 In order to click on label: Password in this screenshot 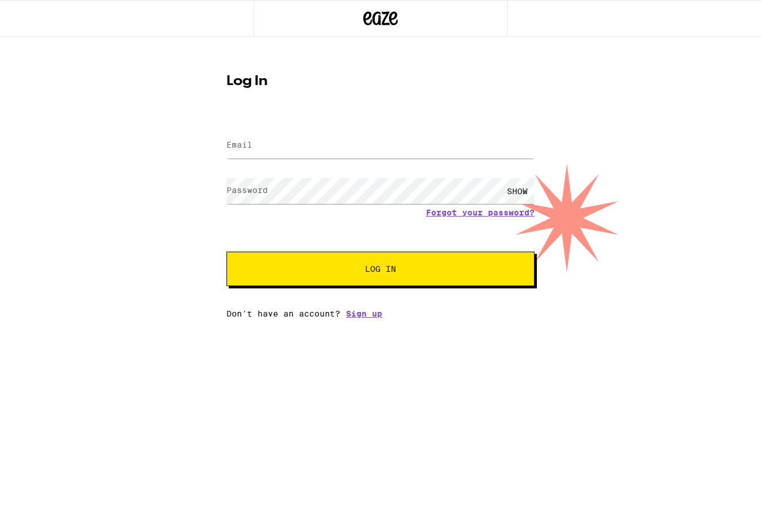, I will do `click(247, 190)`.